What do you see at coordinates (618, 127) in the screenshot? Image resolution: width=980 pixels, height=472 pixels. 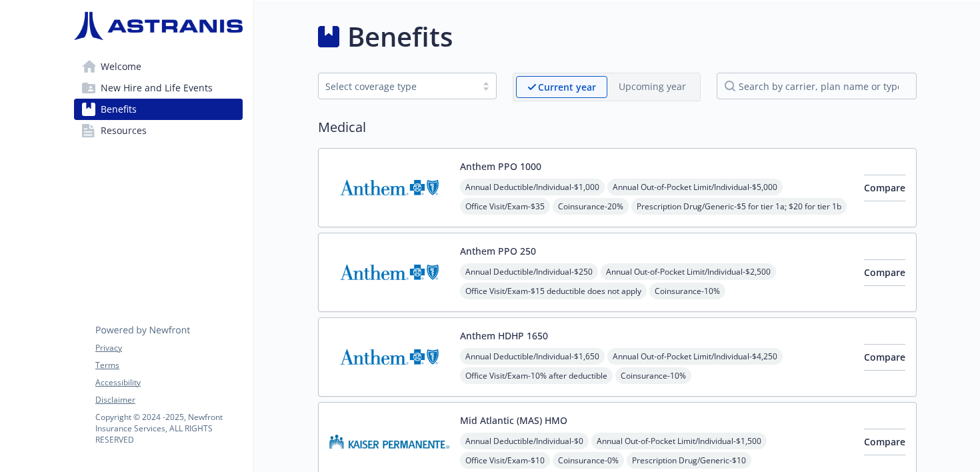 I see `h2: Medical` at bounding box center [618, 127].